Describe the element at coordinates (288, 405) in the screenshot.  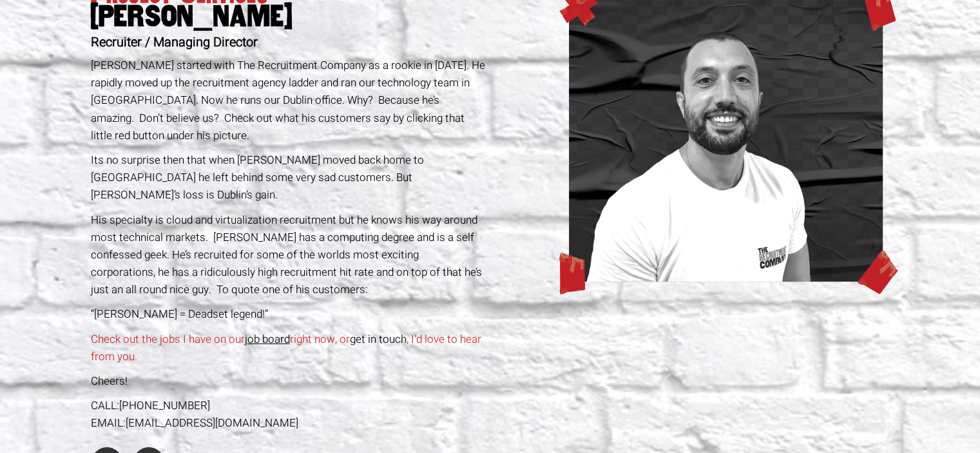
I see `div: CALL:` at that location.